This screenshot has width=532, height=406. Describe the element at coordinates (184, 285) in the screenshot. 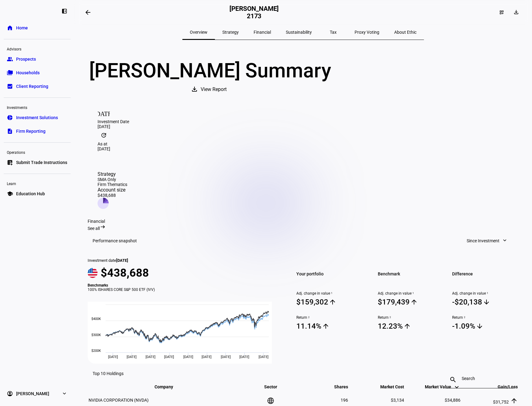

I see `div: Benchmarks` at that location.